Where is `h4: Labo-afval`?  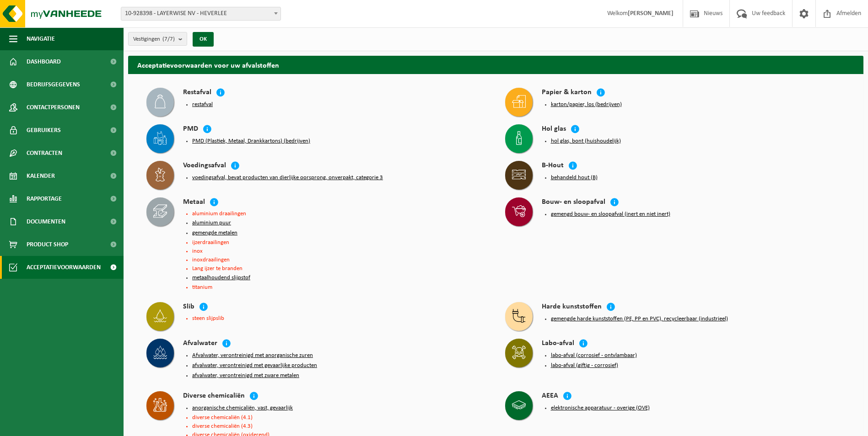
h4: Labo-afval is located at coordinates (558, 344).